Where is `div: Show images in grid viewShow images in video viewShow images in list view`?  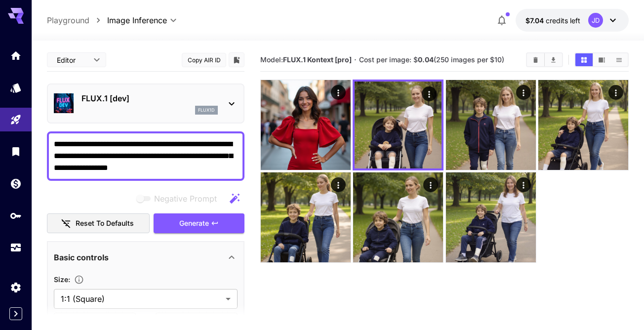 div: Show images in grid viewShow images in video viewShow images in list view is located at coordinates (602, 60).